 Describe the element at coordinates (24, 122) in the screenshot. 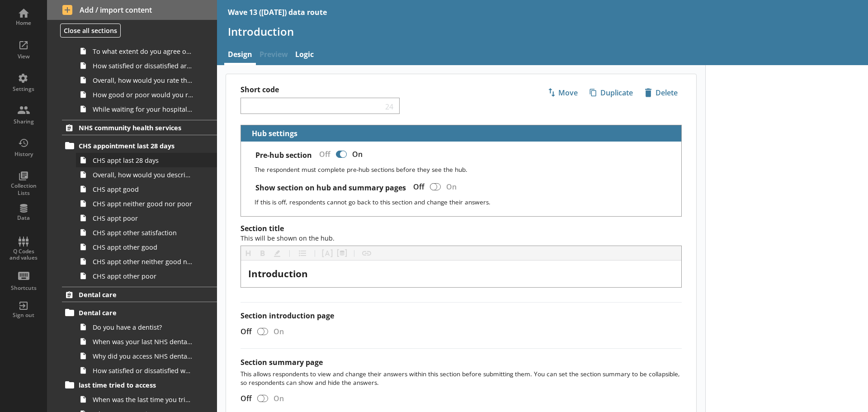

I see `div: Sharing` at that location.